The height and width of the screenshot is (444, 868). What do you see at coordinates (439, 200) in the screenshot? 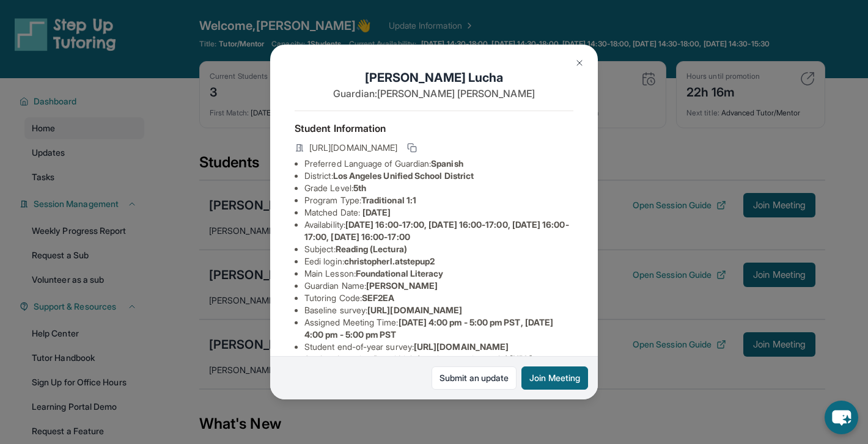
I see `li: Program Type:` at bounding box center [439, 200].